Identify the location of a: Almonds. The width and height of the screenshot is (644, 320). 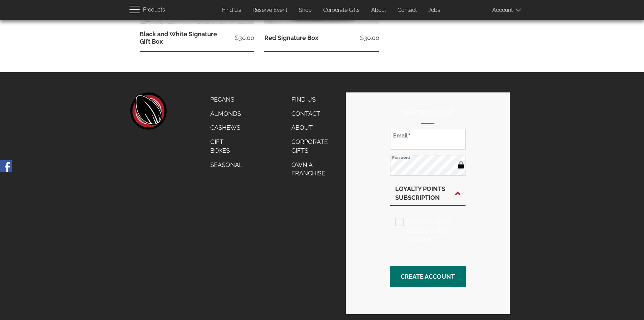
(226, 114).